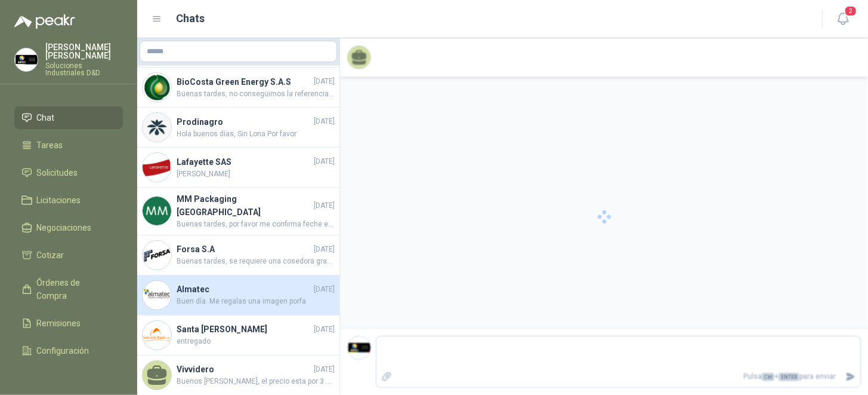 This screenshot has height=395, width=868. What do you see at coordinates (63, 350) in the screenshot?
I see `span: Configuración` at bounding box center [63, 350].